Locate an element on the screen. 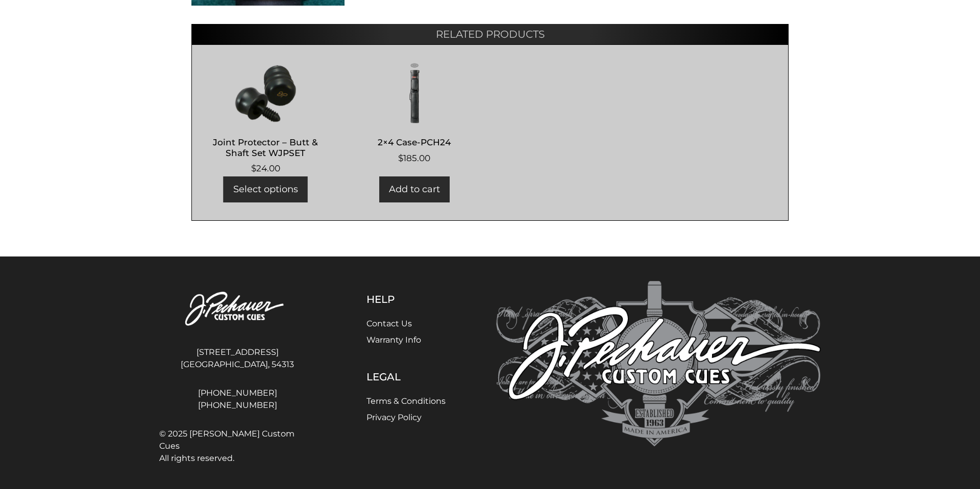  a: Terms & Conditions is located at coordinates (406, 401).